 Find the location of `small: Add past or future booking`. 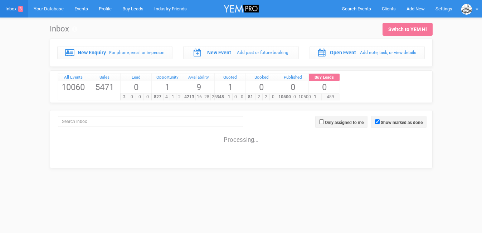

small: Add past or future booking is located at coordinates (262, 53).